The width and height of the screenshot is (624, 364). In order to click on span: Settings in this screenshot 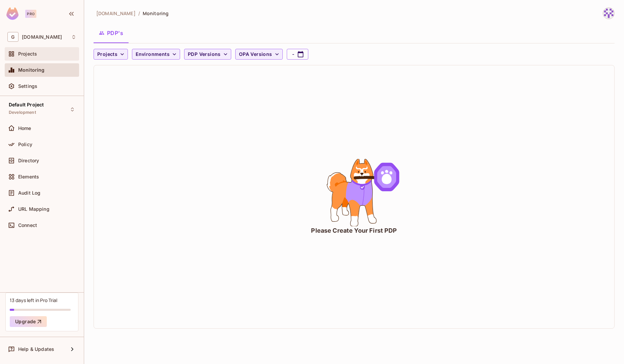, I will do `click(27, 86)`.